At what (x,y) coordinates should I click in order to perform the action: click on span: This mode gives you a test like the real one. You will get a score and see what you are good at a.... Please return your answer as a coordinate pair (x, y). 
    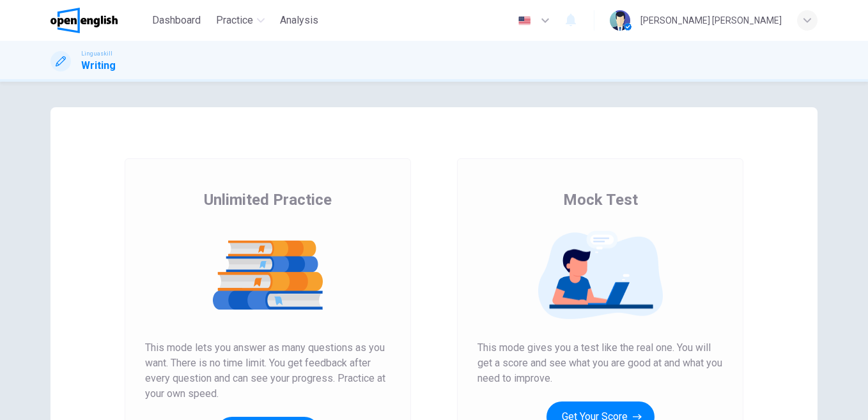
    Looking at the image, I should click on (600, 364).